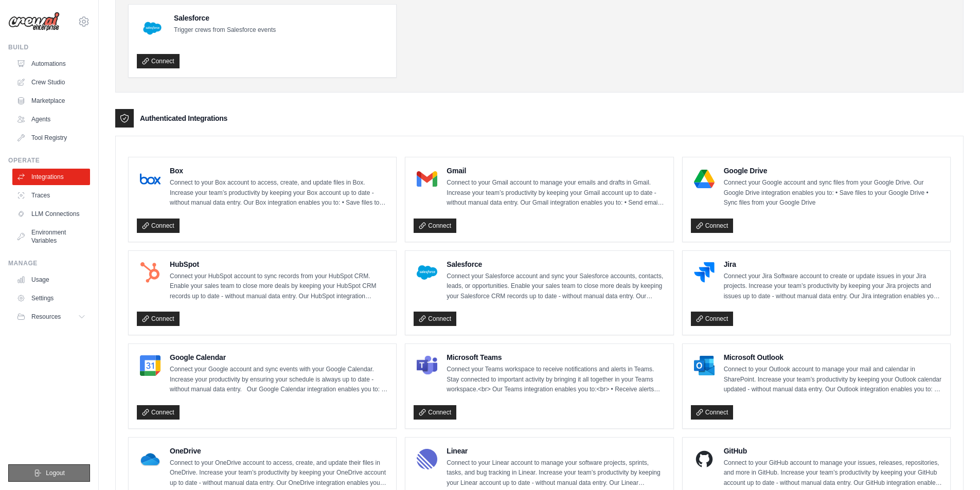 The width and height of the screenshot is (980, 490). I want to click on img: Microsoft Teams Logo, so click(427, 366).